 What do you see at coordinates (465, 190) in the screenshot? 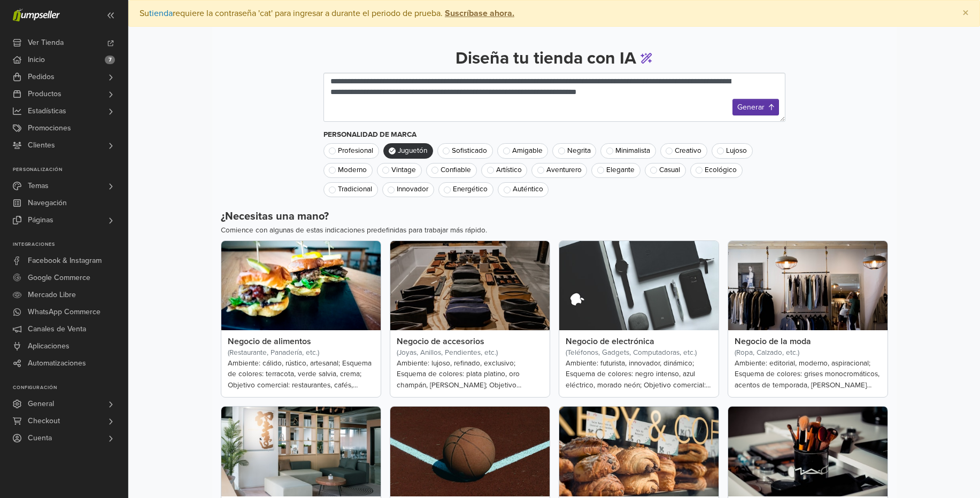
I see `button: Energético` at bounding box center [465, 190].